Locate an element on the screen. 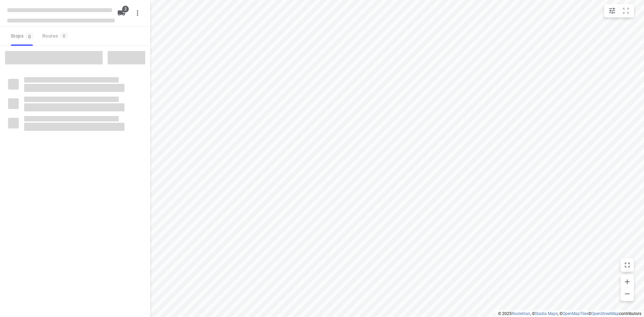 This screenshot has width=644, height=317. button: Map settings is located at coordinates (612, 11).